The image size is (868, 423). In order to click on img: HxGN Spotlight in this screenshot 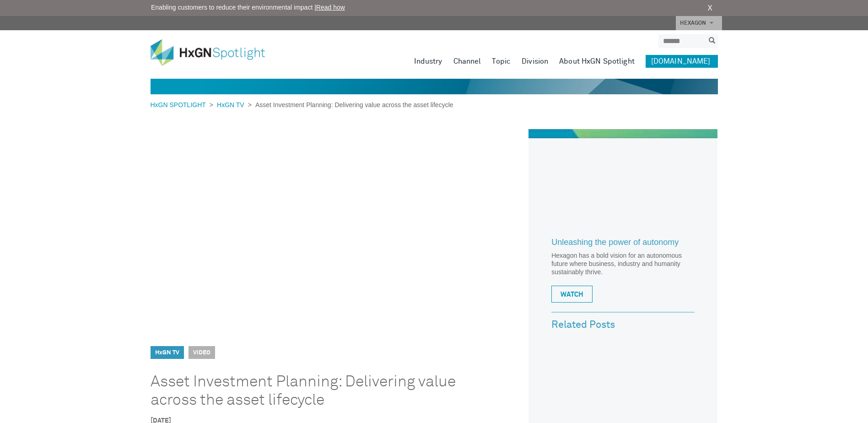, I will do `click(215, 52)`.